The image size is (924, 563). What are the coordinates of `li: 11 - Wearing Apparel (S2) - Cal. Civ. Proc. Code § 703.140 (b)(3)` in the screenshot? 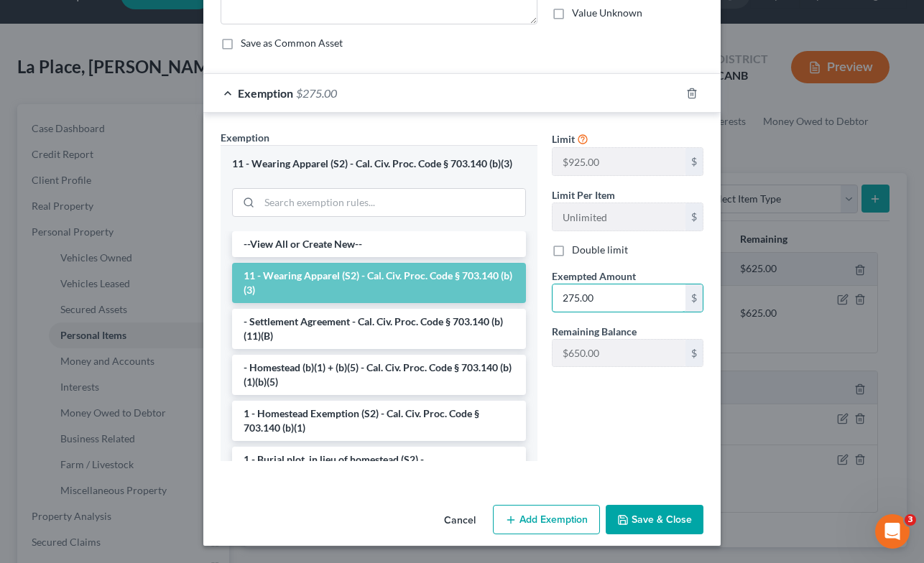 It's located at (379, 283).